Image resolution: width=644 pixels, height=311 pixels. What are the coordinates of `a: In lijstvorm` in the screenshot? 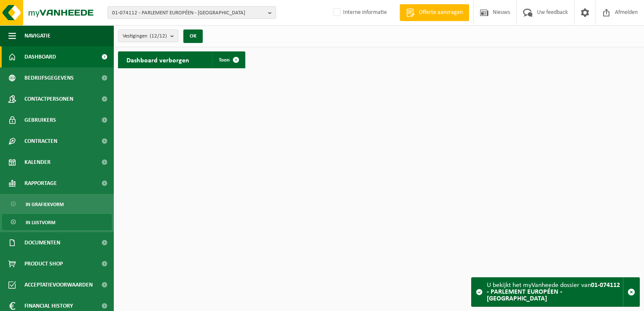 It's located at (57, 222).